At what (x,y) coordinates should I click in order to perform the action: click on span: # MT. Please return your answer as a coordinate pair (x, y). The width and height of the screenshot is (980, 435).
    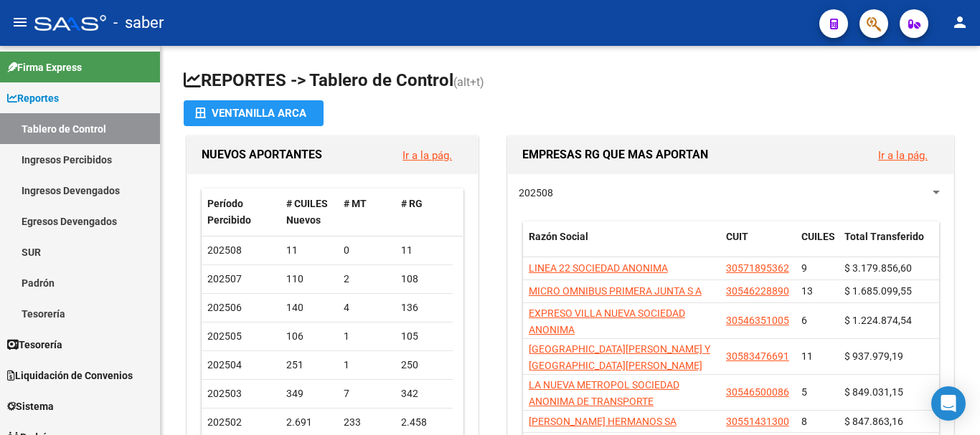
    Looking at the image, I should click on (355, 203).